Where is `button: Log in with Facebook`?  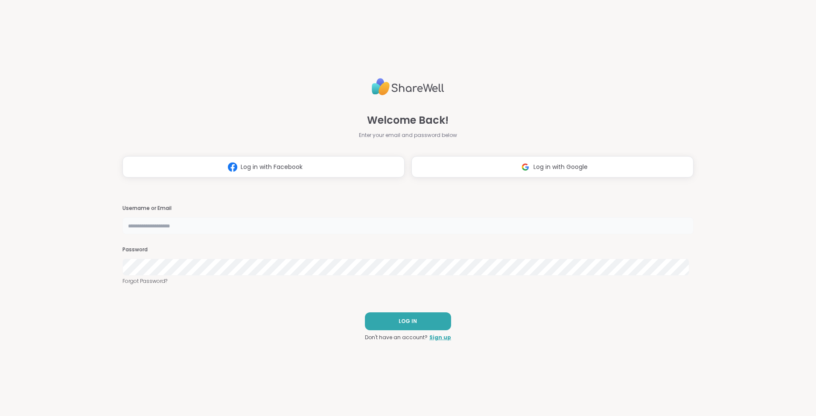 button: Log in with Facebook is located at coordinates (263, 167).